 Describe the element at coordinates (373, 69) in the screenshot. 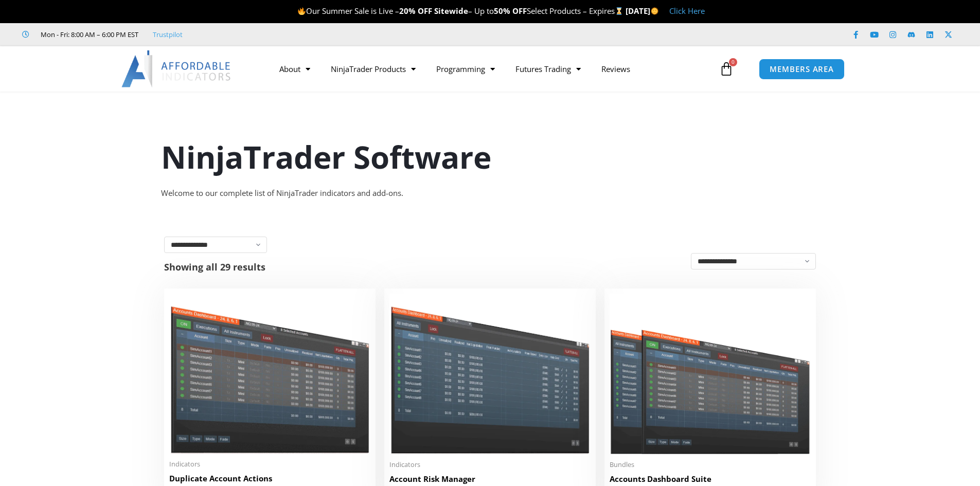

I see `a: NinjaTrader Products` at that location.